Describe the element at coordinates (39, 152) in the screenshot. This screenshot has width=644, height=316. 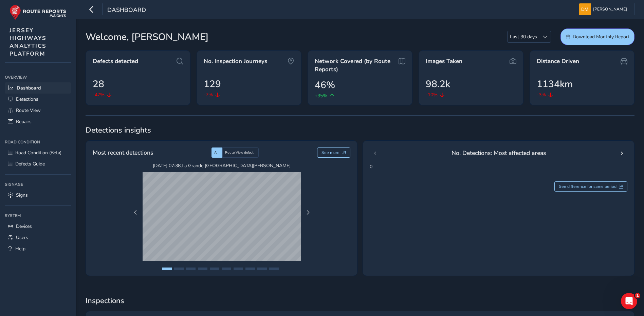
I see `span: Road Condition (Beta)` at that location.